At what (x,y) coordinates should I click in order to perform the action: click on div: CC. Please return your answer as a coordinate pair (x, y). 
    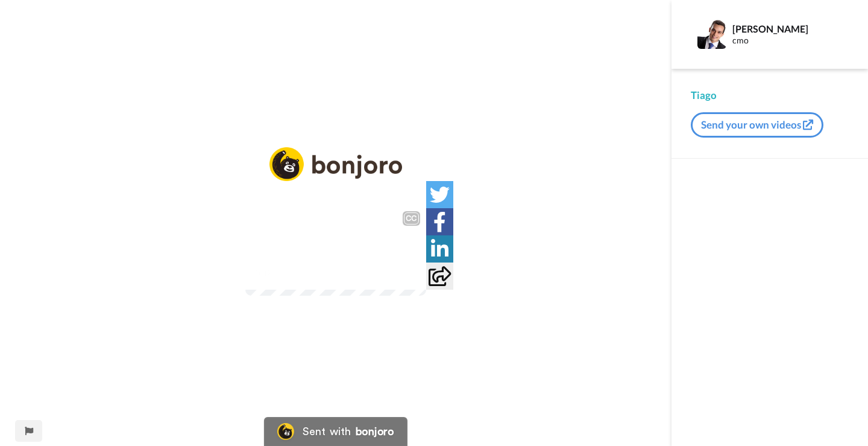
    Looking at the image, I should click on (411, 218).